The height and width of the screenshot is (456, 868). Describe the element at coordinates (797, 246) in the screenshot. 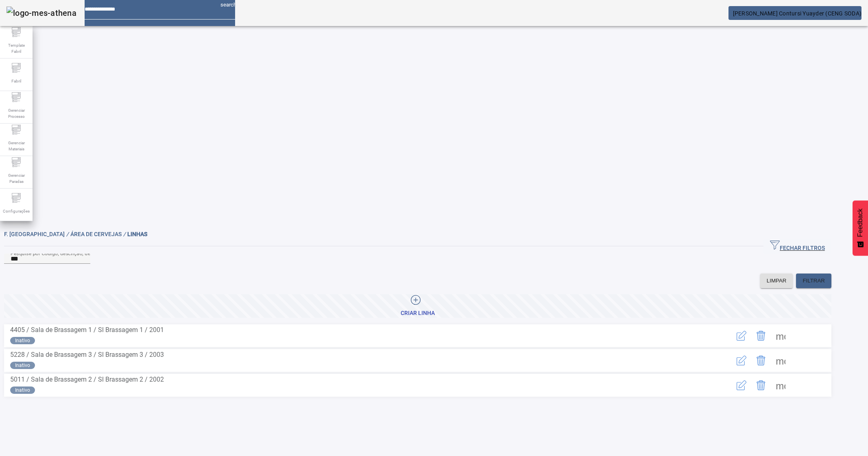

I see `button: FECHAR FILTROS` at that location.